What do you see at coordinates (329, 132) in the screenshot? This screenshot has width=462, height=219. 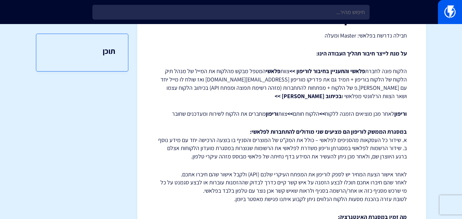 I see `strong: במסגרת הממשק לוריפון הם מציעים שני מודולים להתחברות לפלאשי:` at bounding box center [329, 132].